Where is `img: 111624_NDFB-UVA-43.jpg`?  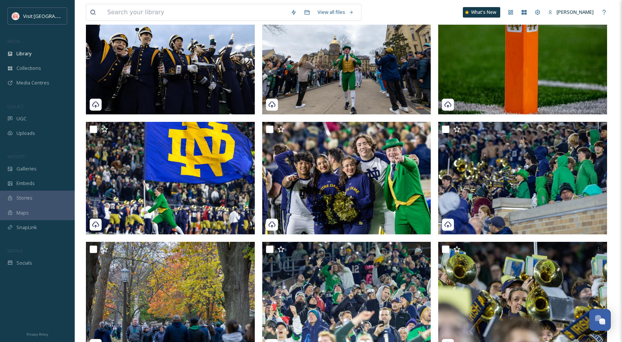
img: 111624_NDFB-UVA-43.jpg is located at coordinates (170, 58).